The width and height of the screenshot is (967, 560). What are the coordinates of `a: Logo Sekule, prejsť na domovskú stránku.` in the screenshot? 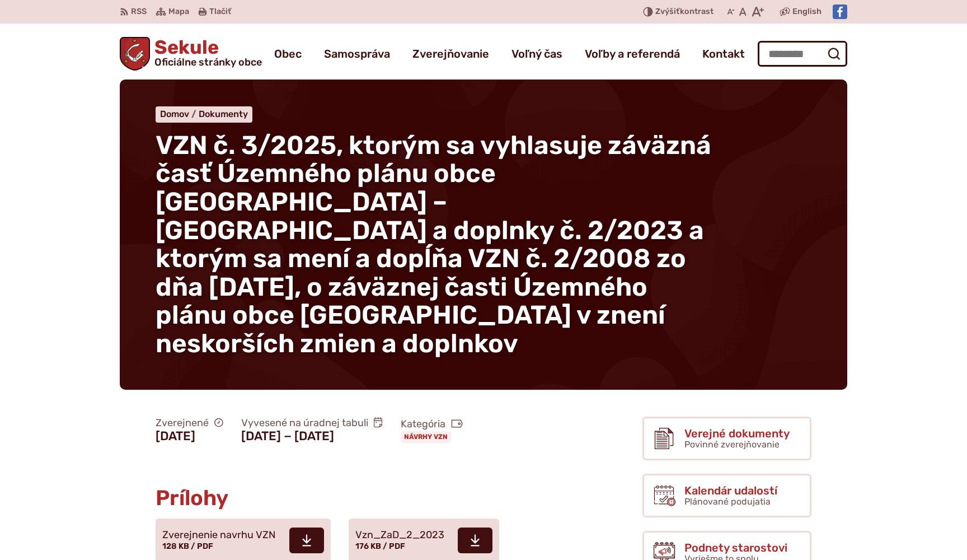 It's located at (191, 54).